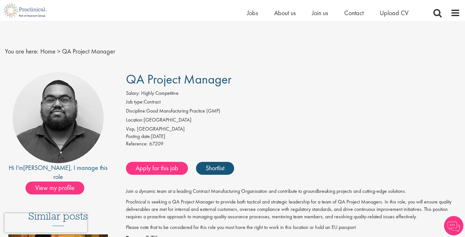  What do you see at coordinates (133, 93) in the screenshot?
I see `label: Salary:` at bounding box center [133, 93].